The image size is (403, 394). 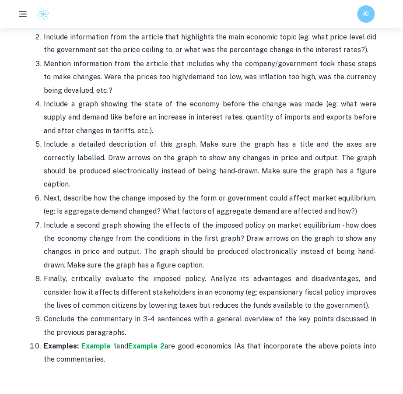 What do you see at coordinates (211, 77) in the screenshot?
I see `p: Mention information from the article that includes why the company/government took these steps to...` at bounding box center [211, 77].